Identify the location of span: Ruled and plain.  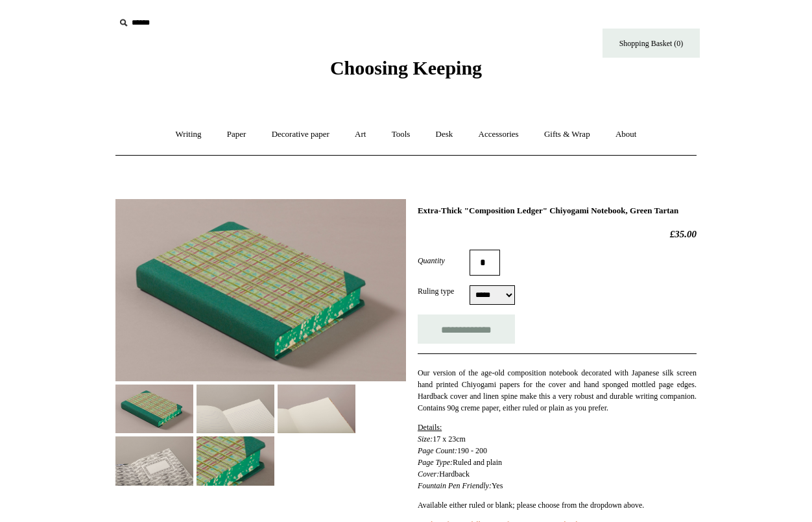
(477, 463).